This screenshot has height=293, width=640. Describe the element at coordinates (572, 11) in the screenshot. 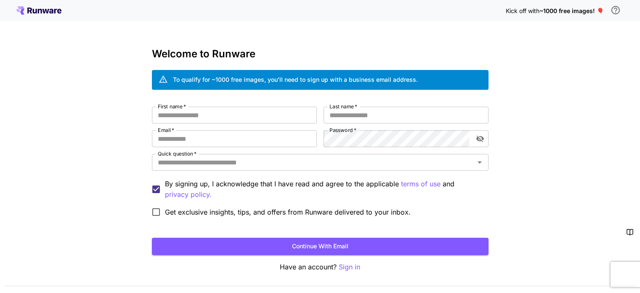

I see `span: ~1000 free images! 🎈` at that location.